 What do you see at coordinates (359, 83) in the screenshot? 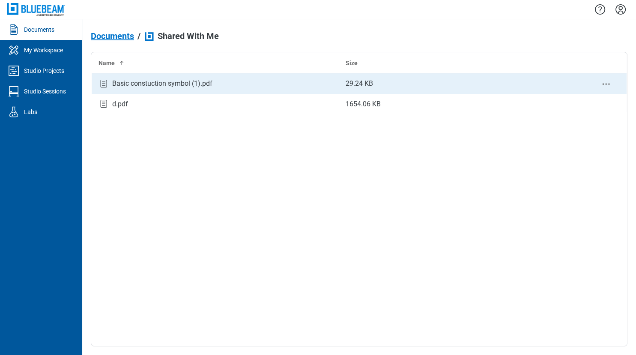
I see `table: bb-data-table` at bounding box center [359, 83].